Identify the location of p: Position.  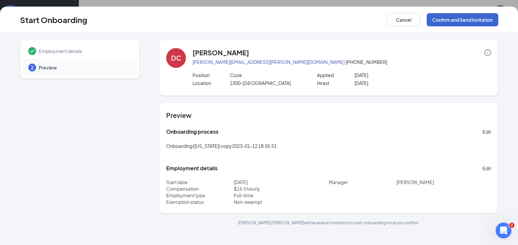
(211, 75).